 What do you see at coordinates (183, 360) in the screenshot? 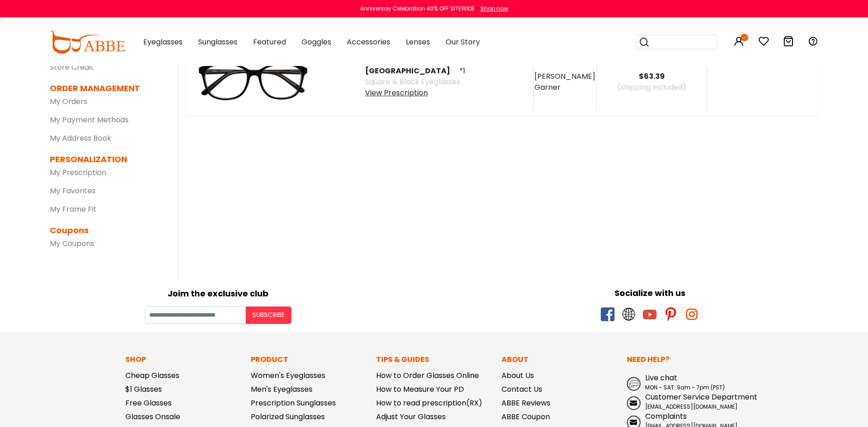
I see `p: Shop` at bounding box center [183, 360].